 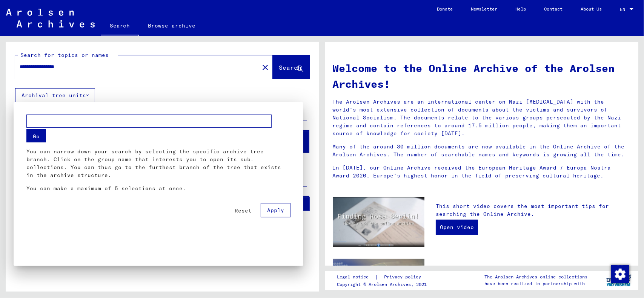 I want to click on p: You can narrow down your search by selecting the specific archive tree branch. Click on the group..., so click(x=159, y=163).